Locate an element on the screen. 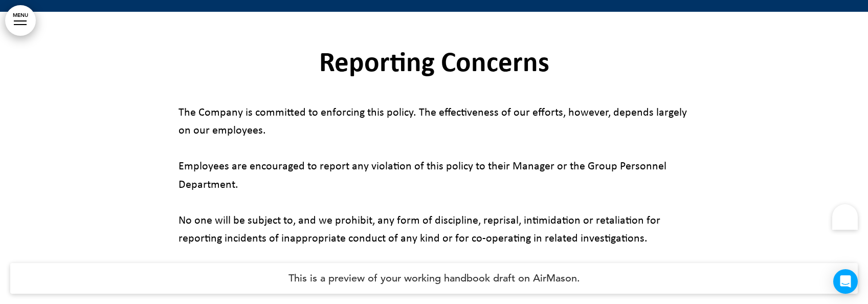 This screenshot has width=868, height=304. p: No one will be subject to, and we prohibit, any form of discipline, reprisal, intimidation or ret... is located at coordinates (434, 230).